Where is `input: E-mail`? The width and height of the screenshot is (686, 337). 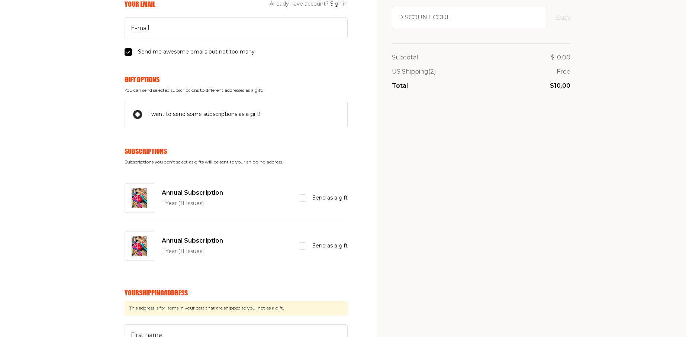 input: E-mail is located at coordinates (236, 28).